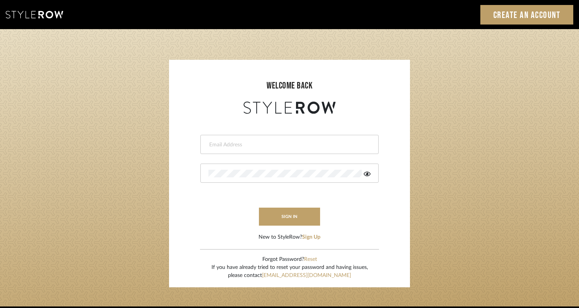  Describe the element at coordinates (527, 15) in the screenshot. I see `a: Create an Account` at that location.